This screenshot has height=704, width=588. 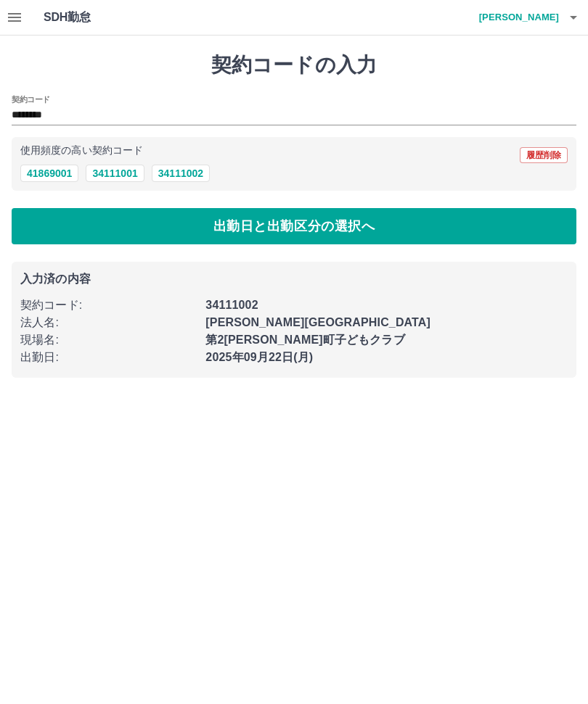 I want to click on button: 履歴削除, so click(x=543, y=155).